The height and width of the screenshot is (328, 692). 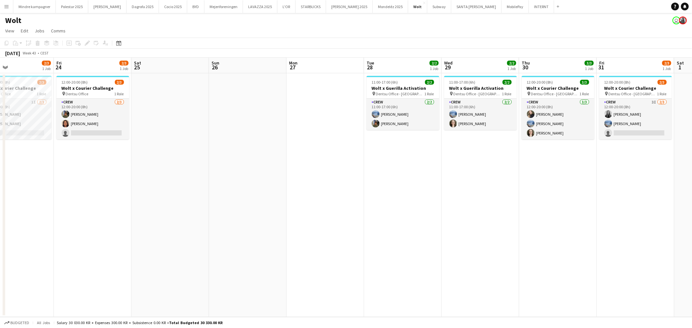 I want to click on span: 26, so click(x=215, y=67).